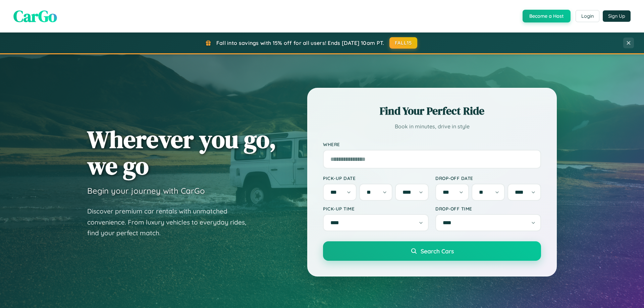 This screenshot has height=308, width=644. What do you see at coordinates (35, 16) in the screenshot?
I see `span: CarGo` at bounding box center [35, 16].